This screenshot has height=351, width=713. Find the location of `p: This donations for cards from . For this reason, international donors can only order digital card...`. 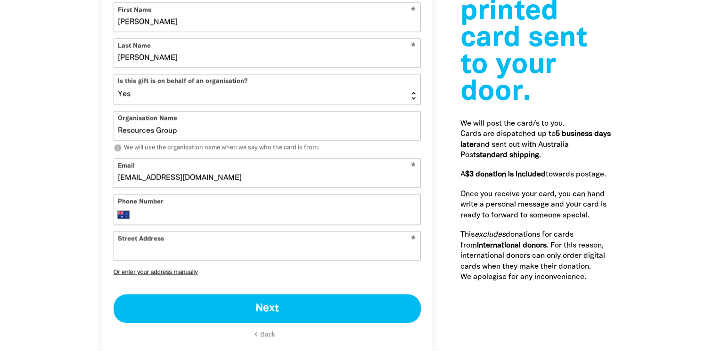

p: This donations for cards from . For this reason, international donors can only order digital card... is located at coordinates (536, 251).